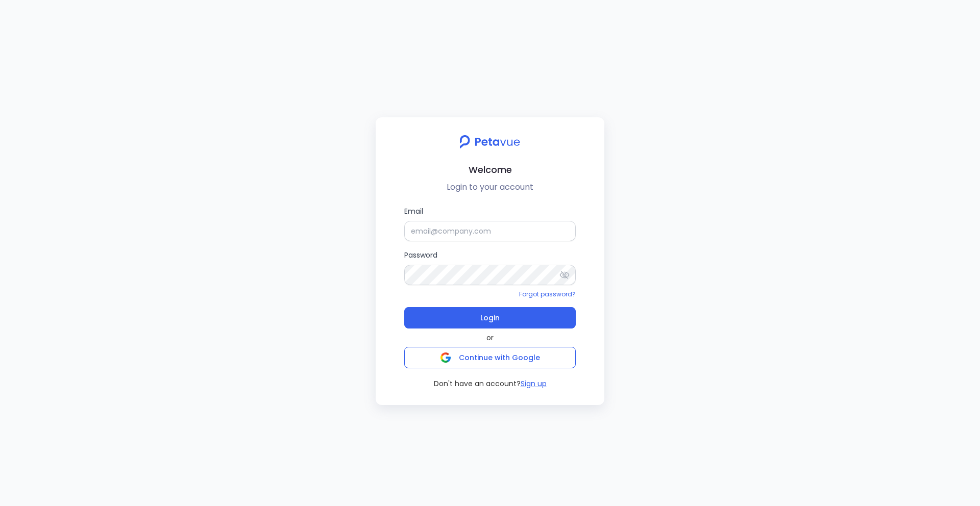 This screenshot has height=506, width=980. What do you see at coordinates (489, 142) in the screenshot?
I see `img: petavue logo` at bounding box center [489, 142].